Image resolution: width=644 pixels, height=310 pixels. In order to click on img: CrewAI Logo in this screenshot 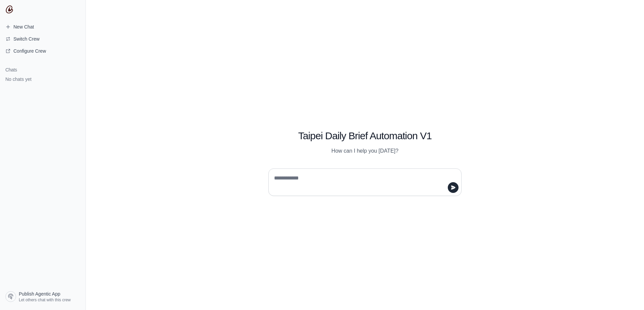, I will do `click(10, 10)`.